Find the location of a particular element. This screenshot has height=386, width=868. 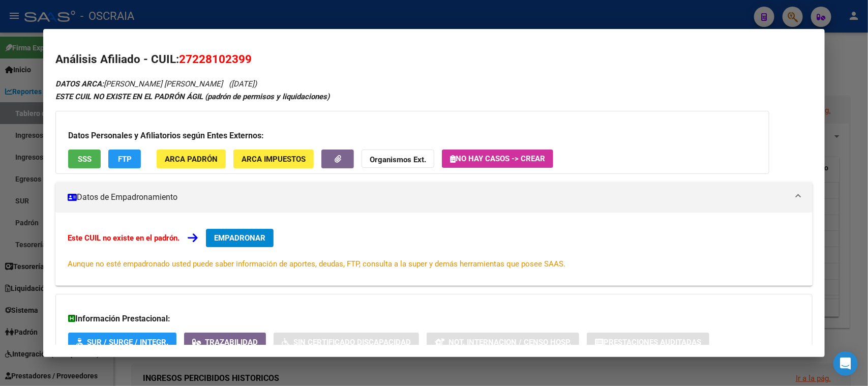

strong: ESTE CUIL NO EXISTE EN EL PADRÓN ÁGIL (padrón de permisos y liquidaciones) is located at coordinates (192, 96).